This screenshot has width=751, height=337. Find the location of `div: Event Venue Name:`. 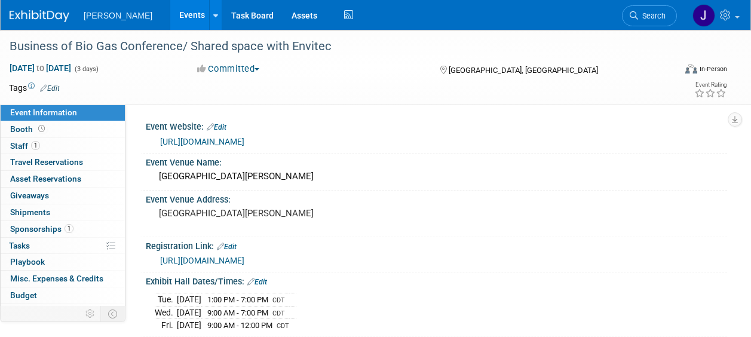

div: Event Venue Name: is located at coordinates (436, 161).